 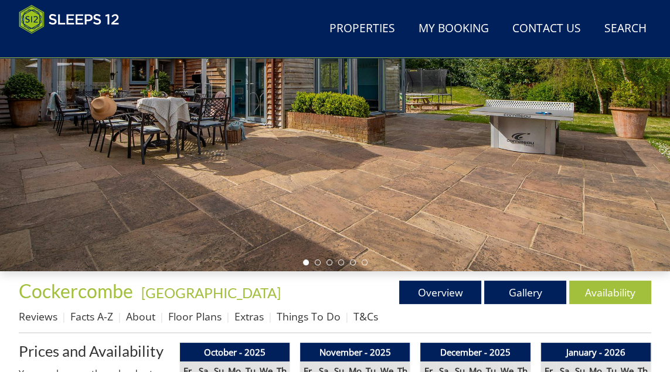 What do you see at coordinates (366, 317) in the screenshot?
I see `a: T&Cs` at bounding box center [366, 317].